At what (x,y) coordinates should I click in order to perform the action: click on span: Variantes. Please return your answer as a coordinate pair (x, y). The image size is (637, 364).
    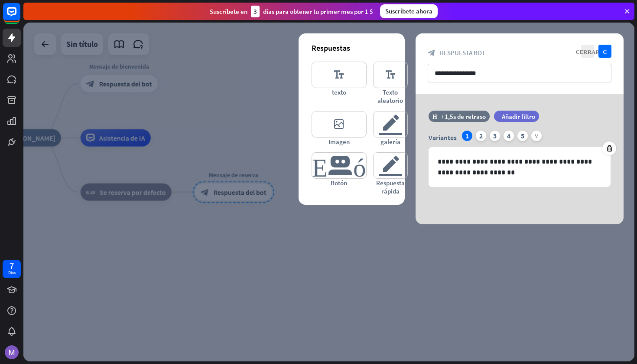
    Looking at the image, I should click on (443, 137).